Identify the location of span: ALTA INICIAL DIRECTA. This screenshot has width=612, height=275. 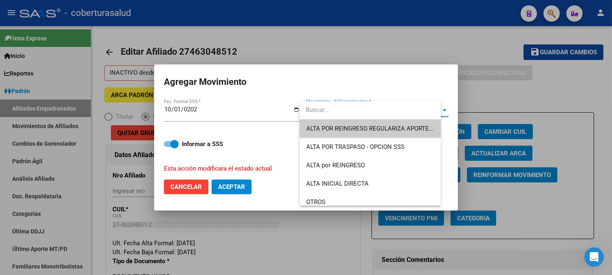
(337, 183).